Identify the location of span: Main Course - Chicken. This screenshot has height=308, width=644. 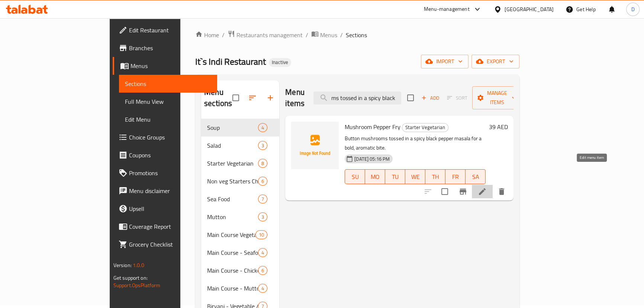
(233, 271).